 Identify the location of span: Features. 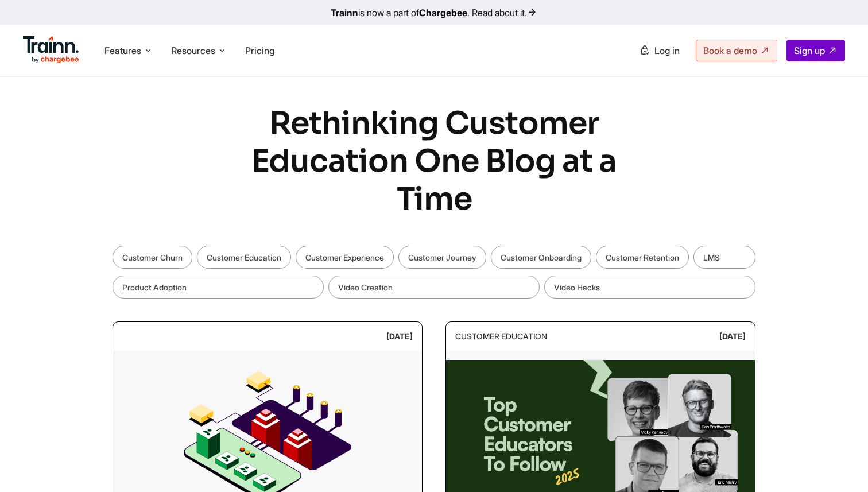
(123, 50).